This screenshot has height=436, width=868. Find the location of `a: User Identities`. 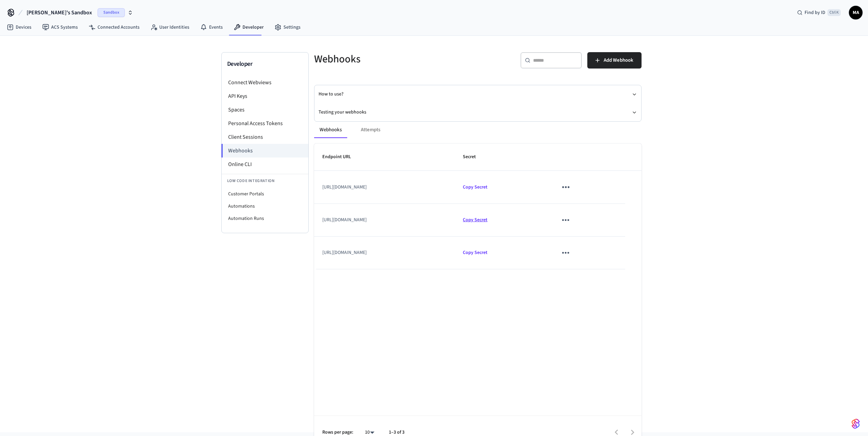

a: User Identities is located at coordinates (170, 27).